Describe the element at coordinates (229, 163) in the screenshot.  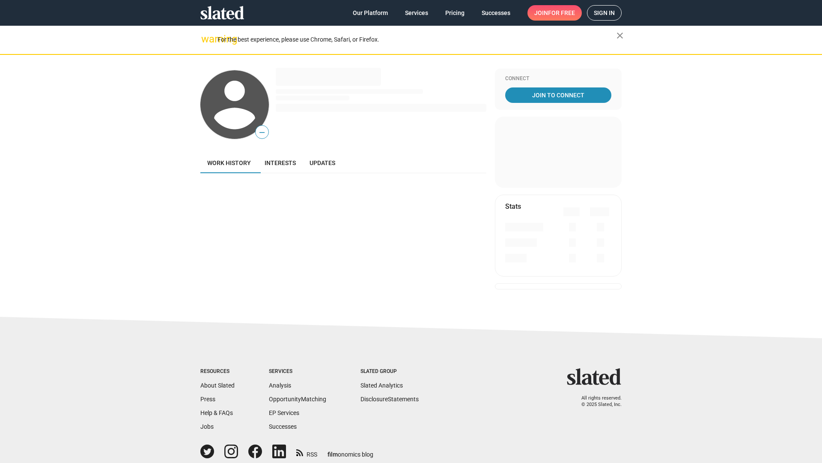
I see `a: Work history` at that location.